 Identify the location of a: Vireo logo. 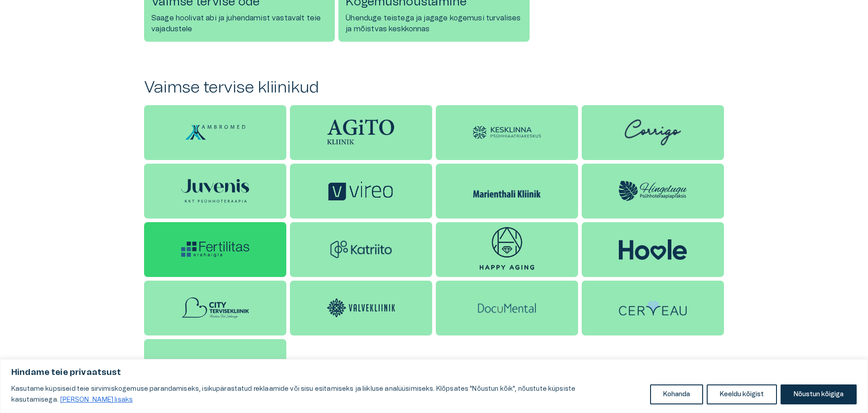
(361, 191).